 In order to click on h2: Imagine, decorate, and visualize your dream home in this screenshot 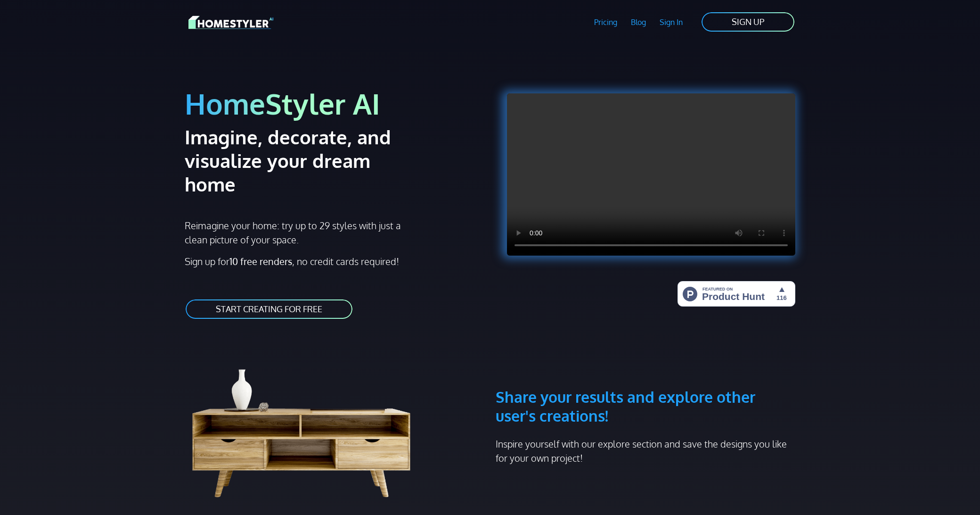, I will do `click(305, 160)`.